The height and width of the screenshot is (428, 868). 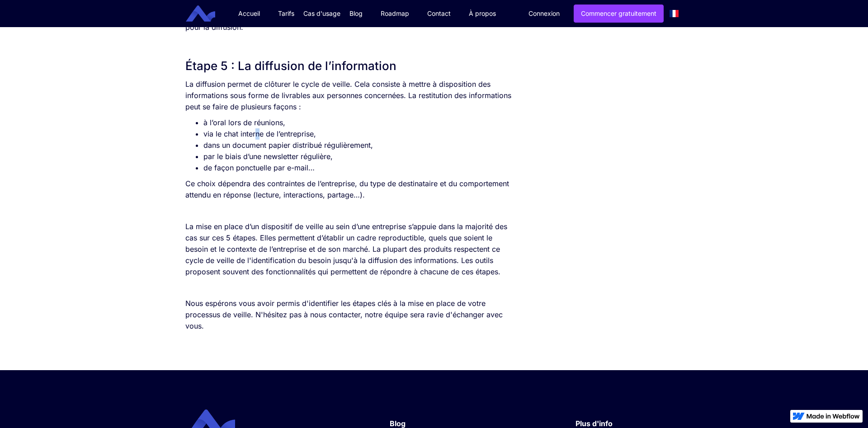 What do you see at coordinates (359, 145) in the screenshot?
I see `li: dans un document papier distribué régulièrement,` at bounding box center [359, 145].